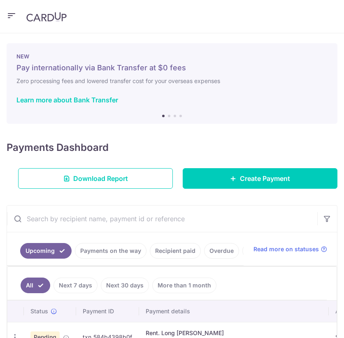 This screenshot has width=344, height=338. I want to click on a: Upcoming, so click(46, 251).